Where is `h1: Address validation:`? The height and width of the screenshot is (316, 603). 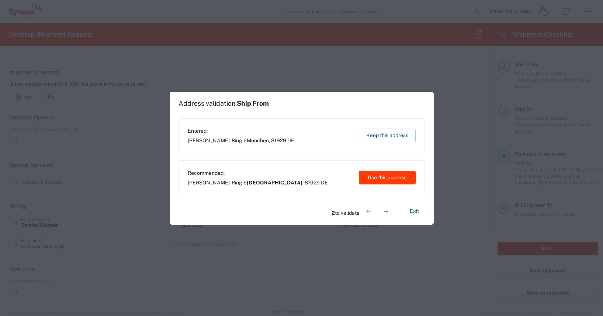 h1: Address validation: is located at coordinates (224, 103).